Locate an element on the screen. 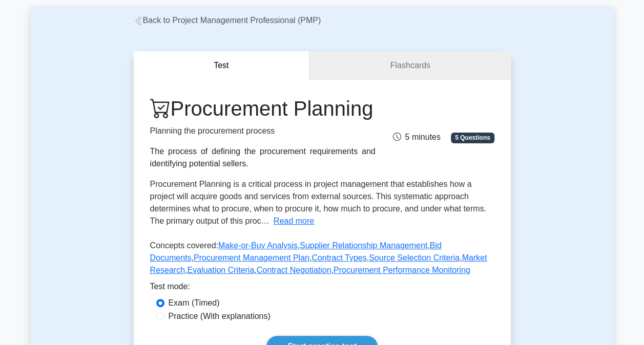 This screenshot has width=644, height=345. a: Source Selection Criteria is located at coordinates (414, 258).